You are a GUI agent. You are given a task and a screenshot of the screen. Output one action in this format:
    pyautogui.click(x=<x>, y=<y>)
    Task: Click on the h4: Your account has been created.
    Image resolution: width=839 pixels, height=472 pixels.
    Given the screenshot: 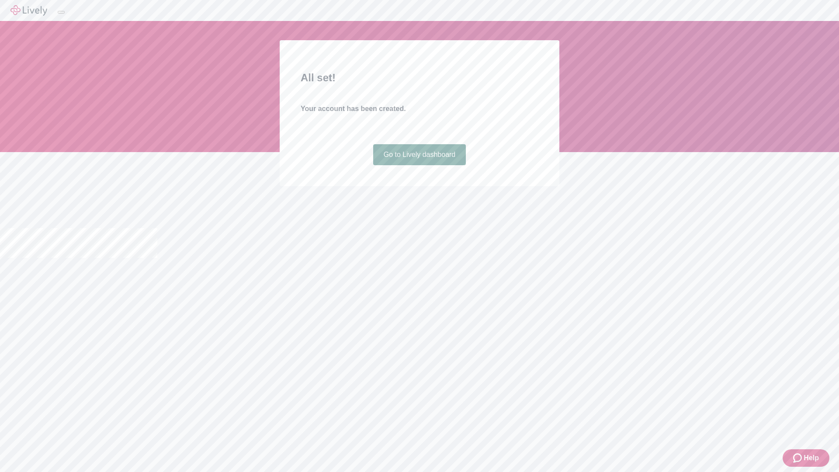 What is the action you would take?
    pyautogui.click(x=420, y=109)
    